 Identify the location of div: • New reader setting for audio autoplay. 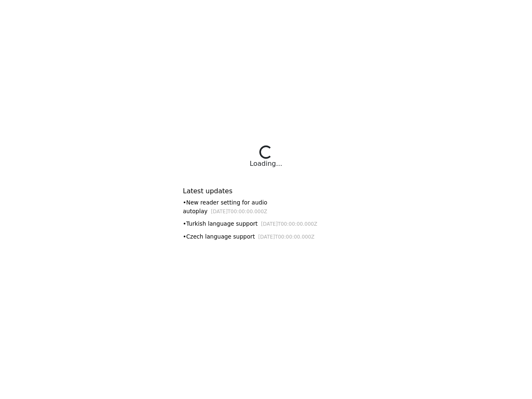
(266, 207).